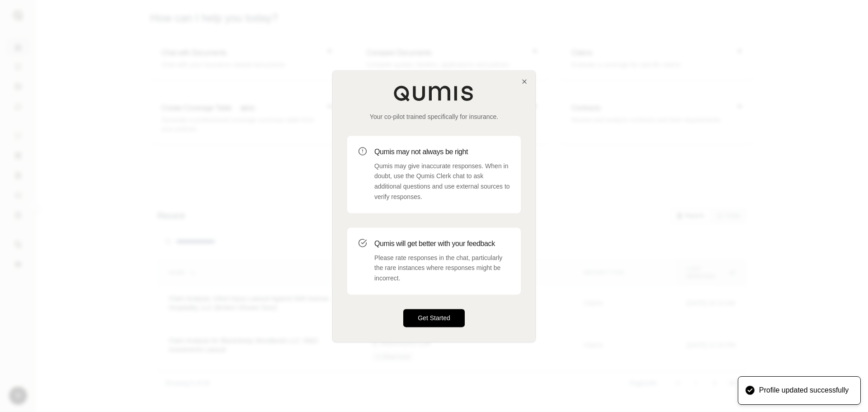  What do you see at coordinates (434, 117) in the screenshot?
I see `p: Your co-pilot trained specifically for insurance.` at bounding box center [434, 117].